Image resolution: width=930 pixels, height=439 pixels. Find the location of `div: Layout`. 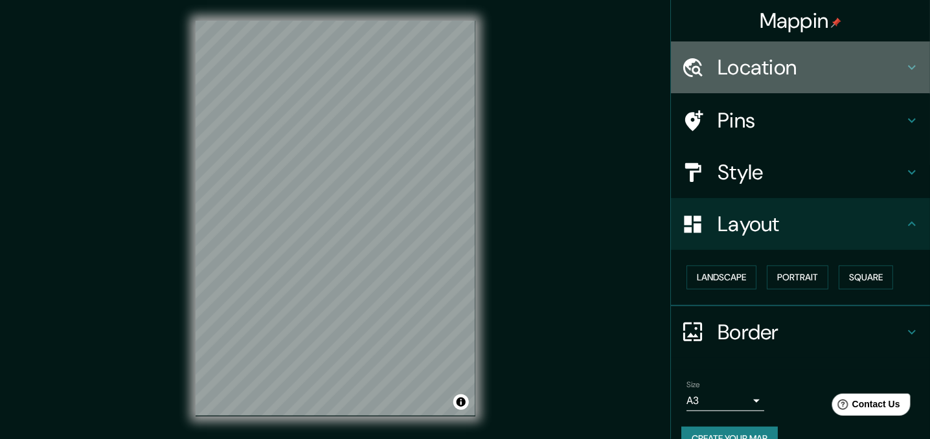

div: Layout is located at coordinates (800, 224).